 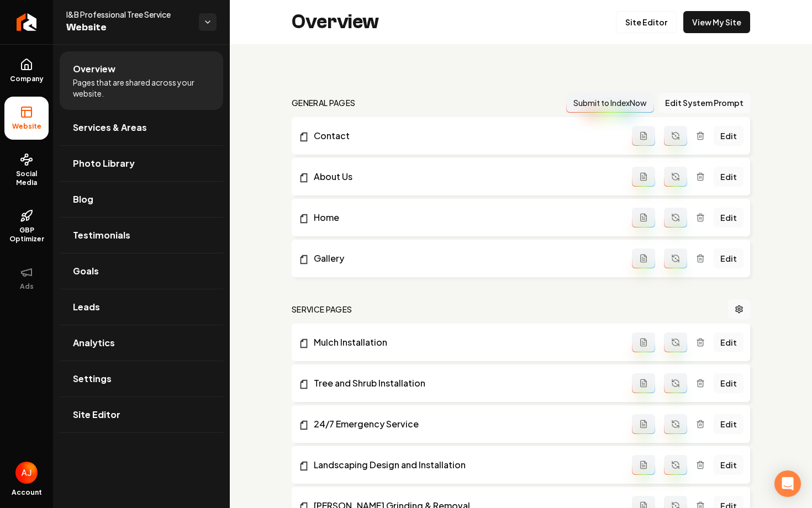 What do you see at coordinates (142, 127) in the screenshot?
I see `a: Services & Areas` at bounding box center [142, 127].